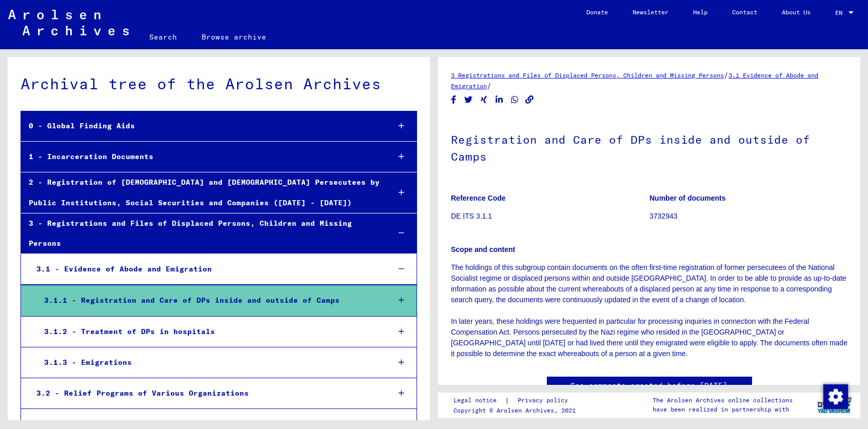 This screenshot has height=429, width=868. What do you see at coordinates (483, 250) in the screenshot?
I see `b: Scope and content` at bounding box center [483, 250].